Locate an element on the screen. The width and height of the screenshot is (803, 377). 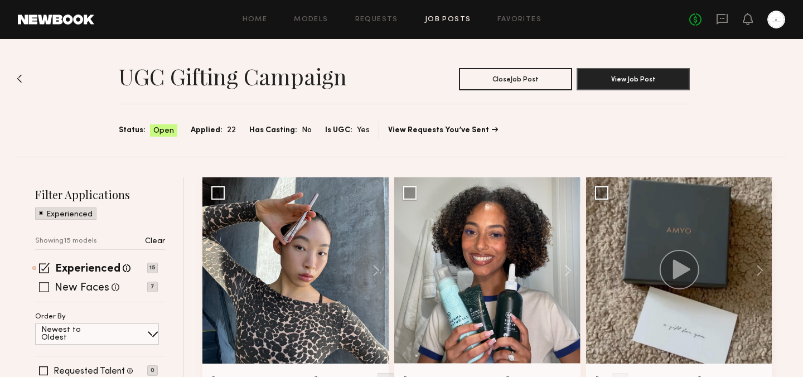
button: View Job Post is located at coordinates (633, 79).